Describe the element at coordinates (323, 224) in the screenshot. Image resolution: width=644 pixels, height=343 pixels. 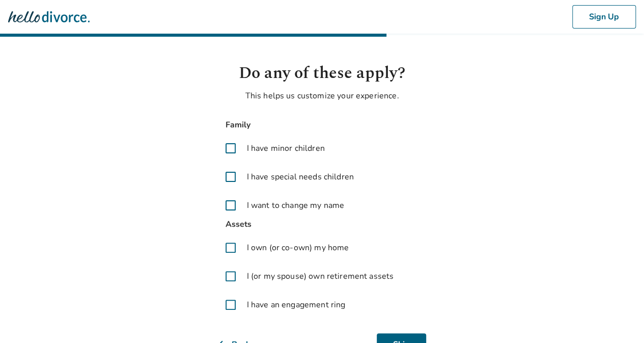
I see `span: Assets` at that location.